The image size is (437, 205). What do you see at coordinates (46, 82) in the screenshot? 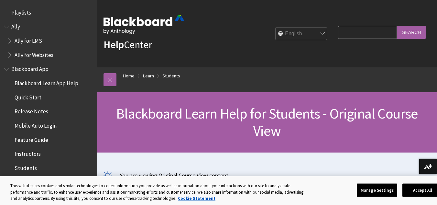
I see `span: Blackboard Learn App Help` at bounding box center [46, 82].